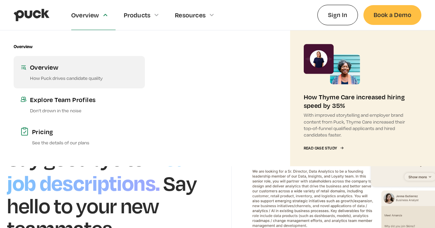  Describe the element at coordinates (356, 125) in the screenshot. I see `p: With improved storytelling and employer brand content from Puck, Thyme Care increased their top-o...` at that location.